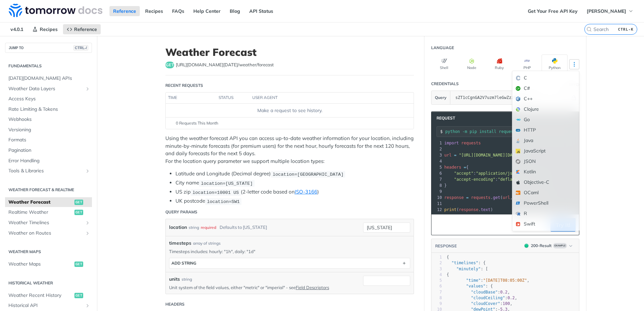  What do you see at coordinates (88, 306) in the screenshot?
I see `button: Show subpages for Historical API` at bounding box center [88, 306].